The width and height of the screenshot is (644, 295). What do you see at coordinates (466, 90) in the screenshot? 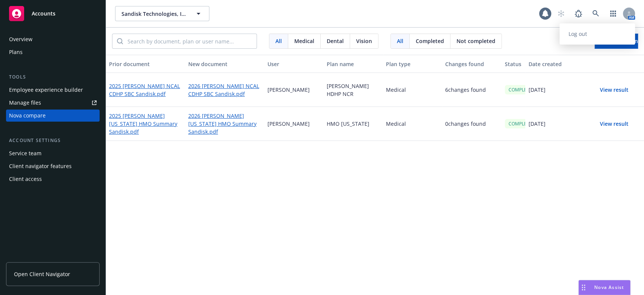
I see `p: 6 changes found` at bounding box center [466, 90].